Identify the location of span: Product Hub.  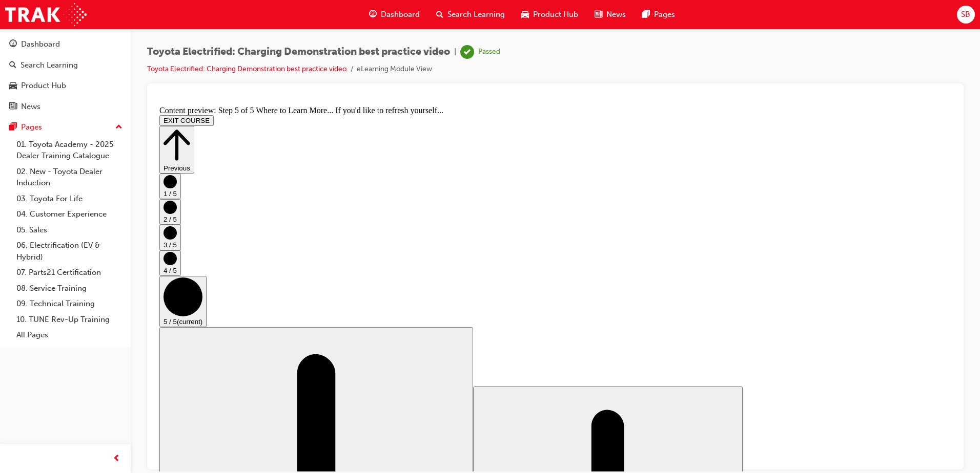
(556, 15).